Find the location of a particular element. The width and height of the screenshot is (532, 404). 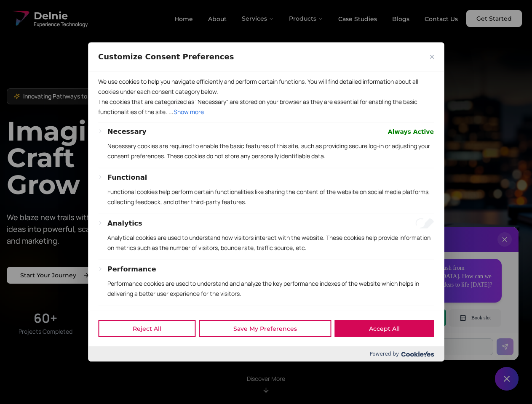

img: Cookieyes logo is located at coordinates (418, 354).